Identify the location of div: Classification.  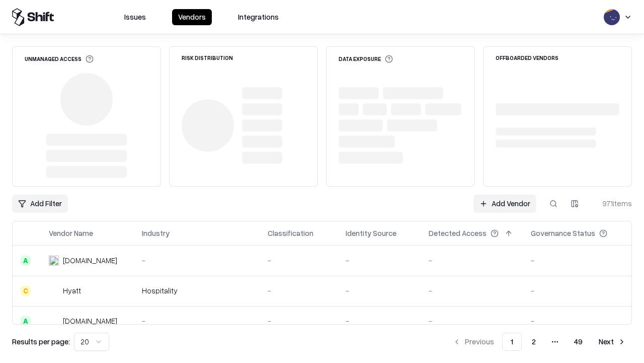
(290, 233).